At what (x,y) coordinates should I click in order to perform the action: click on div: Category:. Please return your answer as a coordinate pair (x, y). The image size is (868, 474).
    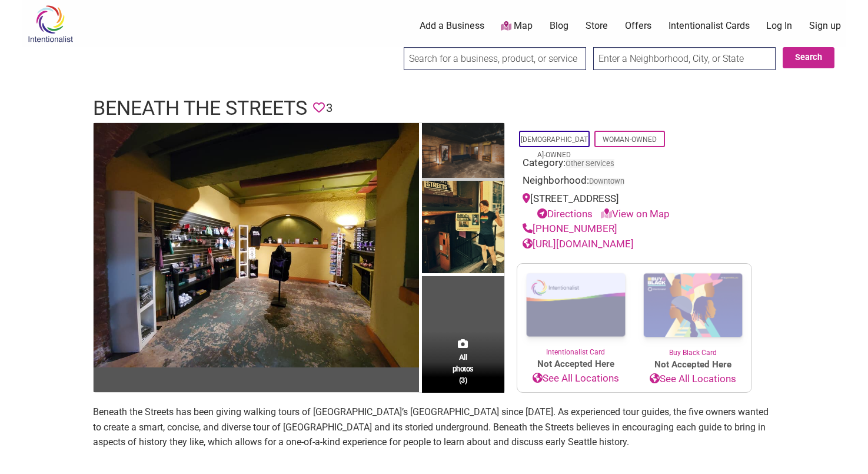
    Looking at the image, I should click on (634, 164).